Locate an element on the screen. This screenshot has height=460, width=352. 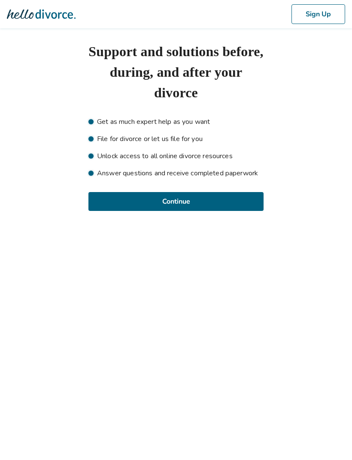
li: Unlock access to all online divorce resources is located at coordinates (176, 156).